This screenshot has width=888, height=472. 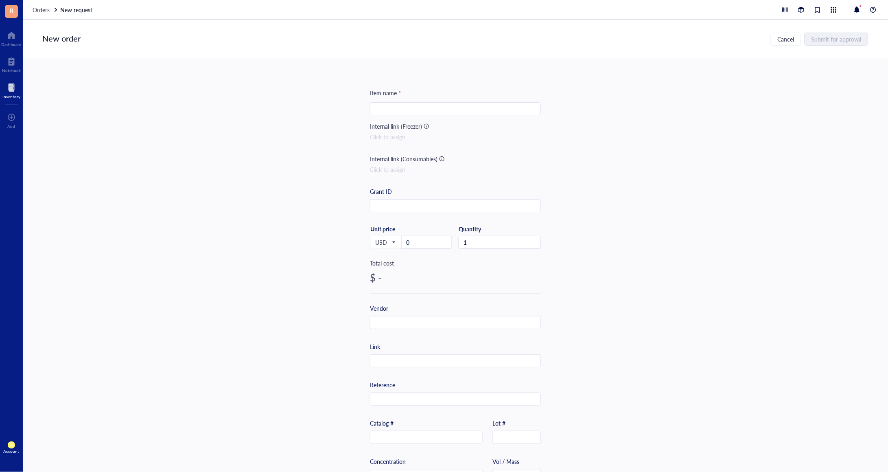 What do you see at coordinates (786, 39) in the screenshot?
I see `span: Cancel` at bounding box center [786, 39].